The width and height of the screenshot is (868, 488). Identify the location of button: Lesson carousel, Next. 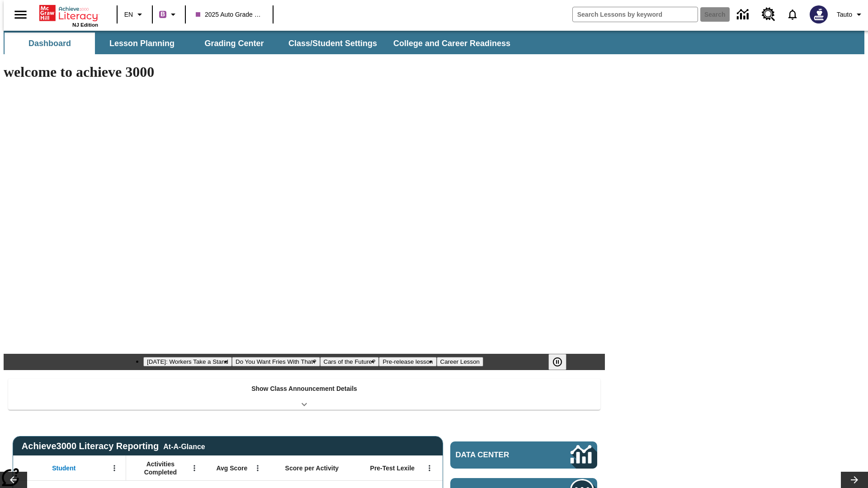
(855, 480).